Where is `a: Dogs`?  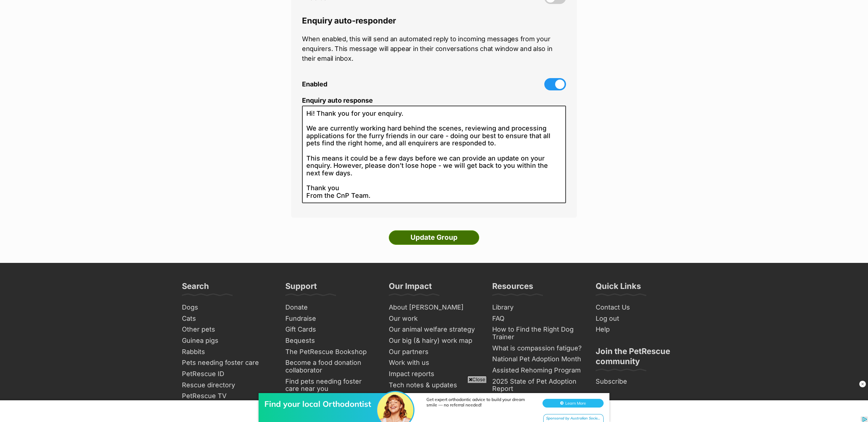
a: Dogs is located at coordinates (227, 307).